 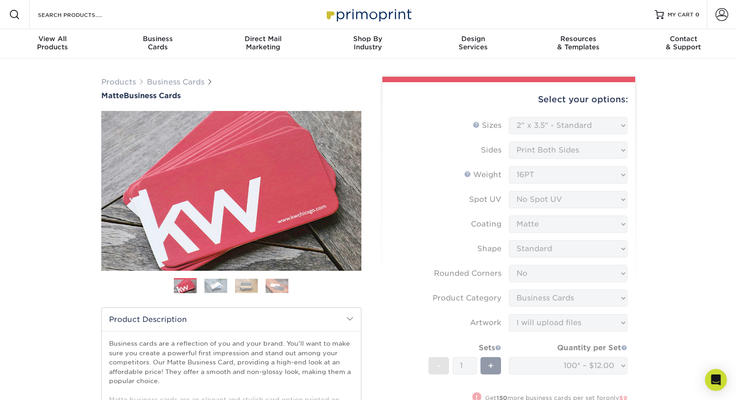 I want to click on img: Primoprint, so click(x=368, y=14).